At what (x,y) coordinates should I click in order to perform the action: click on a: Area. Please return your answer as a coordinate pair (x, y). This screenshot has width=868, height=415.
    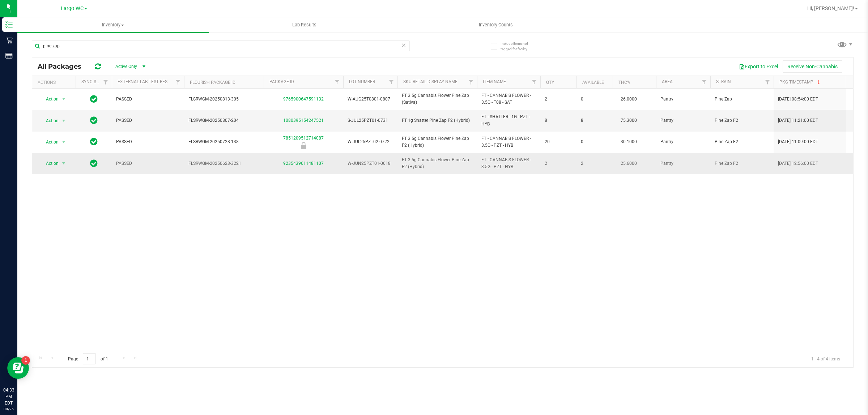
    Looking at the image, I should click on (668, 82).